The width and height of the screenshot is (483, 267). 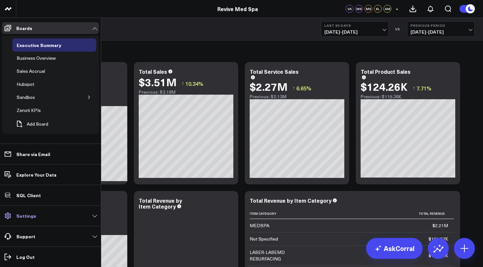 What do you see at coordinates (384, 86) in the screenshot?
I see `div: $124.26K` at bounding box center [384, 86].